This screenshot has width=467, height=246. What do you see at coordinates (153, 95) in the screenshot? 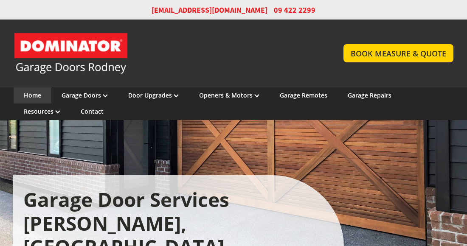
I see `a: Door Upgrades` at bounding box center [153, 95].